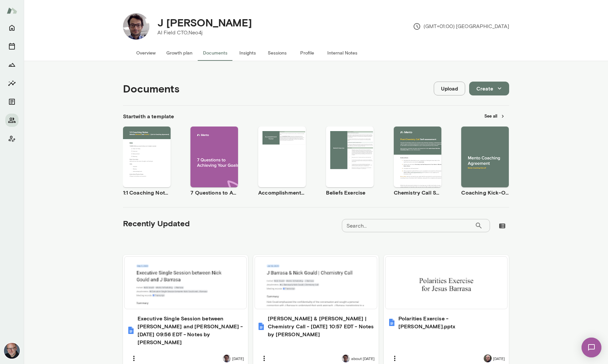 This screenshot has height=364, width=608. What do you see at coordinates (392, 323) in the screenshot?
I see `img: Polarities Exercise - Jesus Barrasa.pptx` at bounding box center [392, 323].